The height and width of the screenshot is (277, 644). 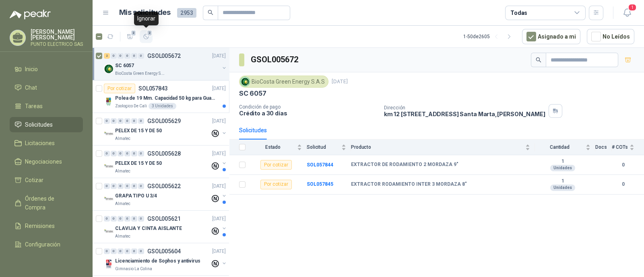 I want to click on p: Almatec, so click(x=123, y=171).